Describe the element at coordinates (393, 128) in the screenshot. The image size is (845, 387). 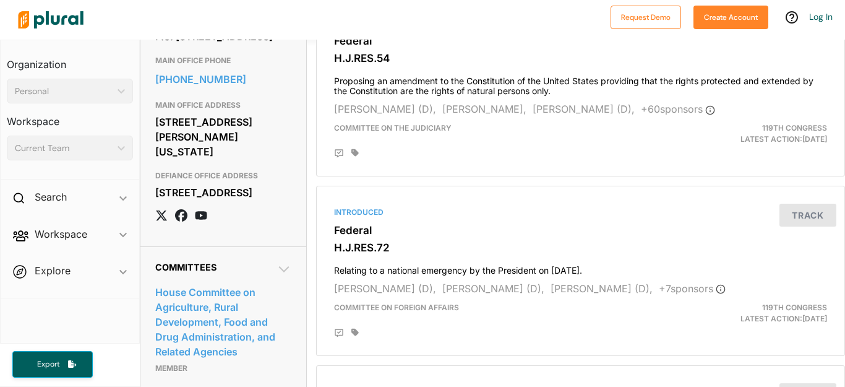
I see `span: Committee on the Judiciary` at that location.